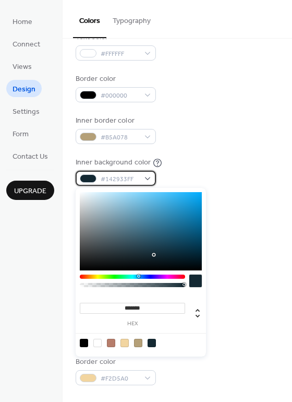 The image size is (292, 402). Describe the element at coordinates (30, 190) in the screenshot. I see `button: Upgrade` at that location.